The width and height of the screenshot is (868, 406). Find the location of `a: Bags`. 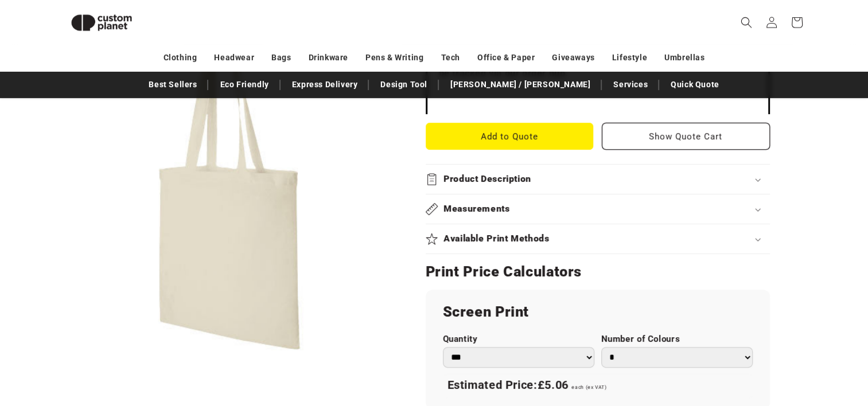

a: Bags is located at coordinates (281, 57).